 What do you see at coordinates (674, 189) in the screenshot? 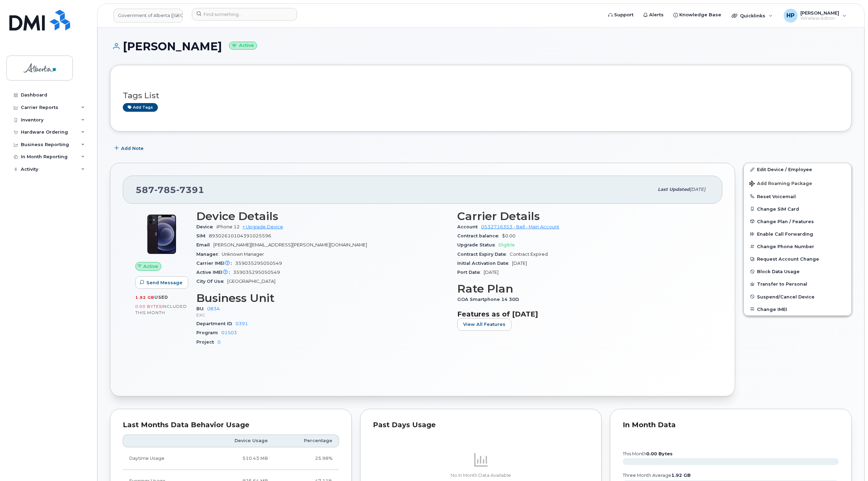
I see `span: Last updated` at bounding box center [674, 189].